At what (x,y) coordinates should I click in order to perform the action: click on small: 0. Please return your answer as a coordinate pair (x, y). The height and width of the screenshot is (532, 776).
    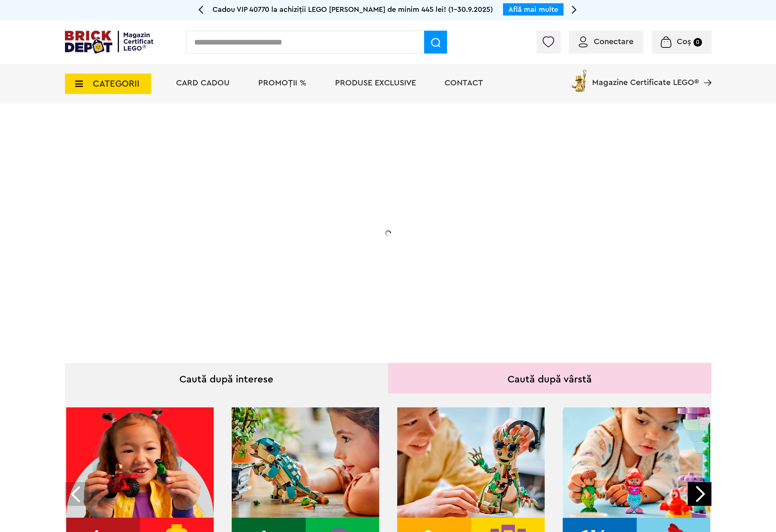
    Looking at the image, I should click on (697, 42).